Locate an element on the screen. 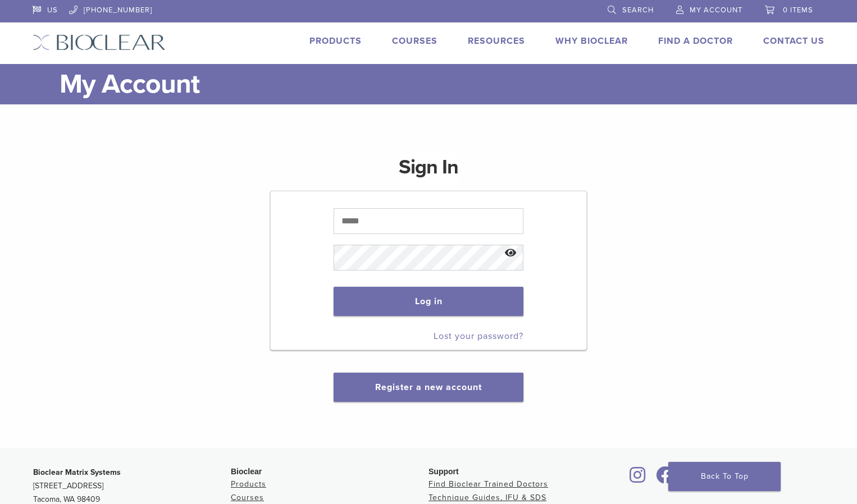 The width and height of the screenshot is (857, 504). span: My Account is located at coordinates (716, 10).